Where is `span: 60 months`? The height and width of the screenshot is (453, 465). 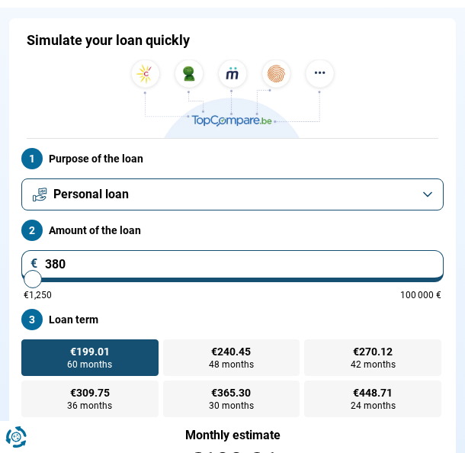 span: 60 months is located at coordinates (89, 365).